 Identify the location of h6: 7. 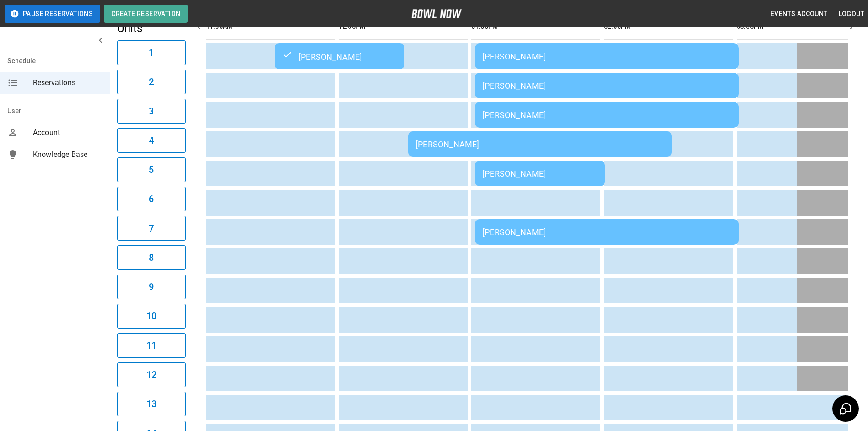
(151, 229).